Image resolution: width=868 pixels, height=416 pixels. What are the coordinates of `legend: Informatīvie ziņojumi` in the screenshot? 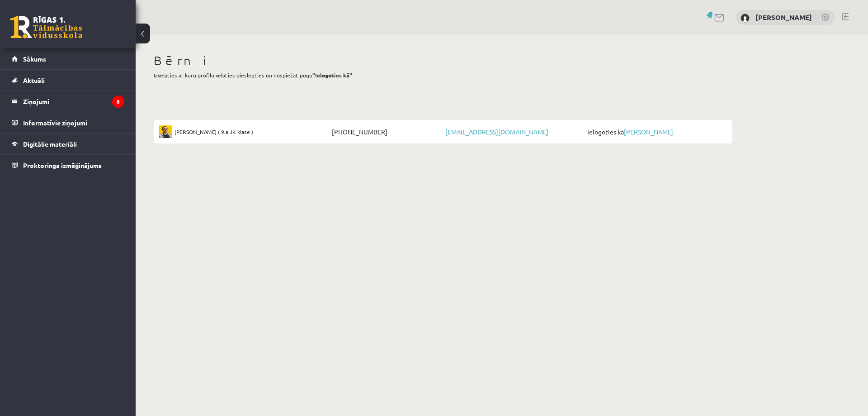 It's located at (74, 122).